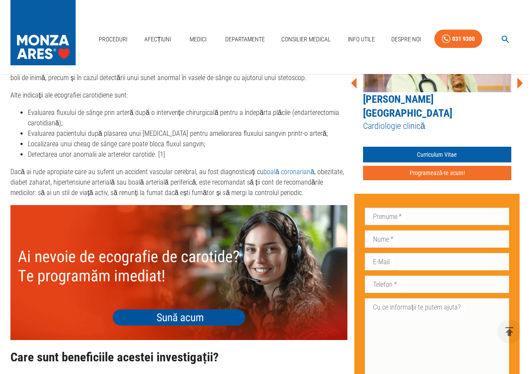 Image resolution: width=530 pixels, height=374 pixels. Describe the element at coordinates (437, 154) in the screenshot. I see `a: Curriculum Vitae` at that location.